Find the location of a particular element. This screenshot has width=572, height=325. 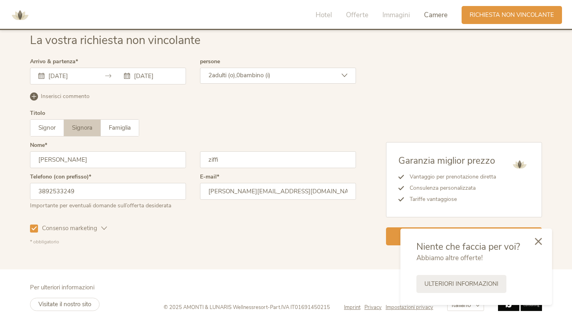

div: Titolo is located at coordinates (38, 113).